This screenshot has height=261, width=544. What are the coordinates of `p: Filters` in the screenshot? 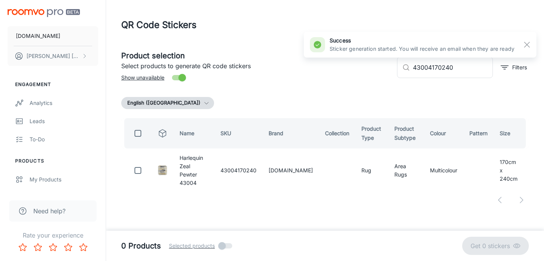 It's located at (519, 67).